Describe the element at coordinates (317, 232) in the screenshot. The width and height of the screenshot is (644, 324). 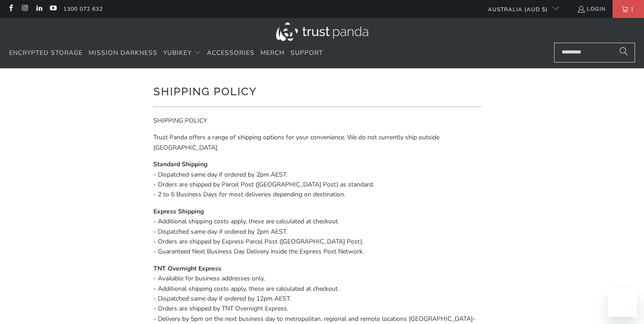
I see `p: - Additional shipping costs apply, these are calculated at checkout. - Dispatched same day if ord...` at that location.